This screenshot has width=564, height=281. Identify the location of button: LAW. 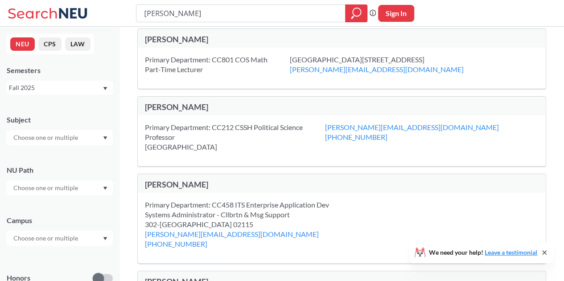
(78, 44).